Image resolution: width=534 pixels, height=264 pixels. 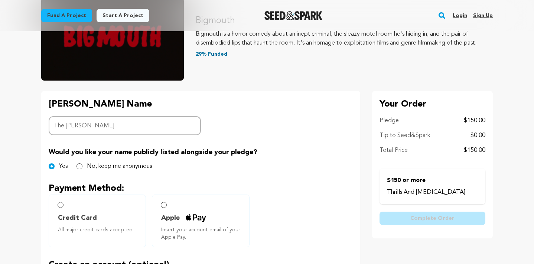 I want to click on p: Pledge, so click(x=389, y=121).